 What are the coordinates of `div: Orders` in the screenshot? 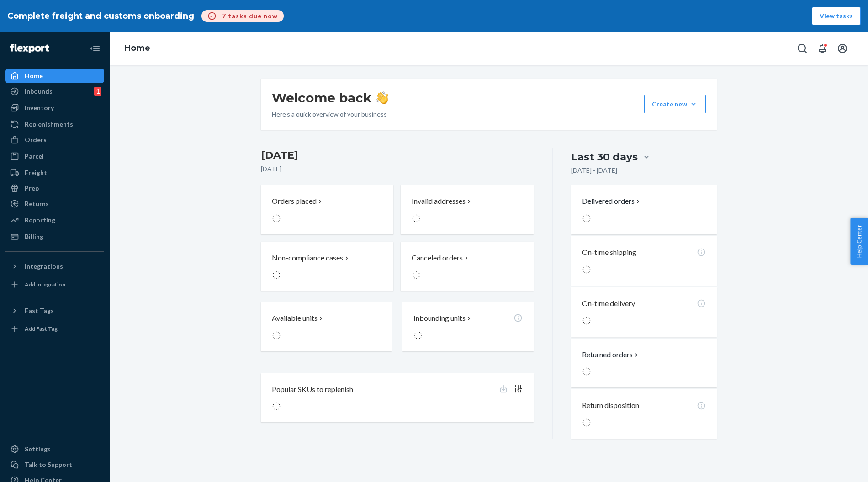 It's located at (36, 139).